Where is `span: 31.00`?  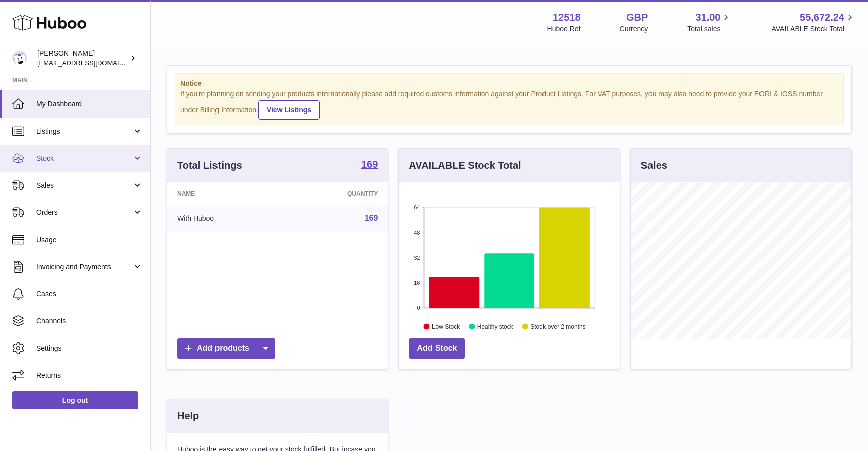
span: 31.00 is located at coordinates (708, 17).